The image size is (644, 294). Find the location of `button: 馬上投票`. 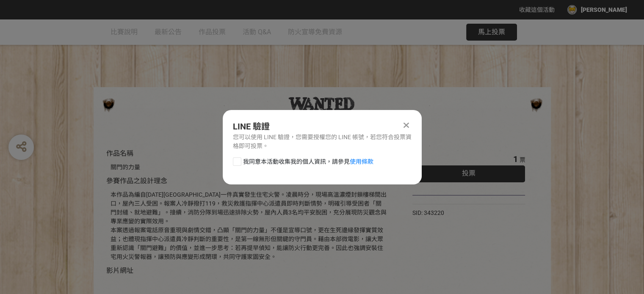

button: 馬上投票 is located at coordinates (492, 32).